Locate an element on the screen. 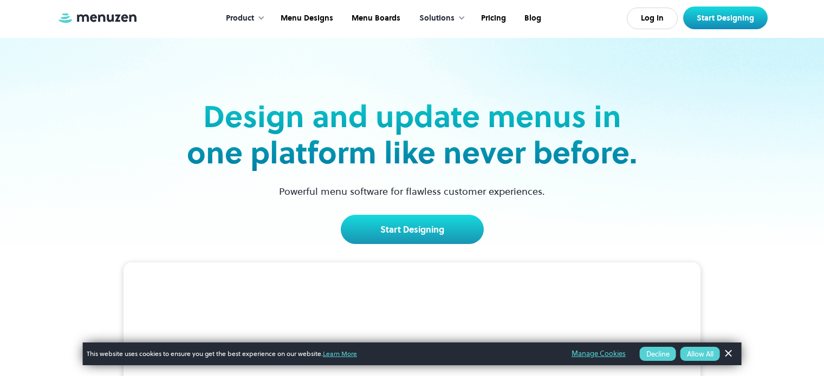 The height and width of the screenshot is (376, 824). a: Blog is located at coordinates (531, 18).